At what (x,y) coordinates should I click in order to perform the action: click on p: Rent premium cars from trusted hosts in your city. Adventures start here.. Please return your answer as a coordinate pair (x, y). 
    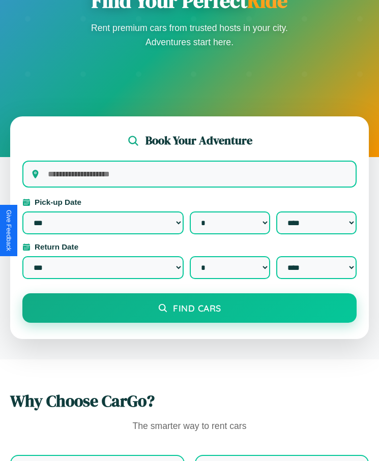
    Looking at the image, I should click on (190, 35).